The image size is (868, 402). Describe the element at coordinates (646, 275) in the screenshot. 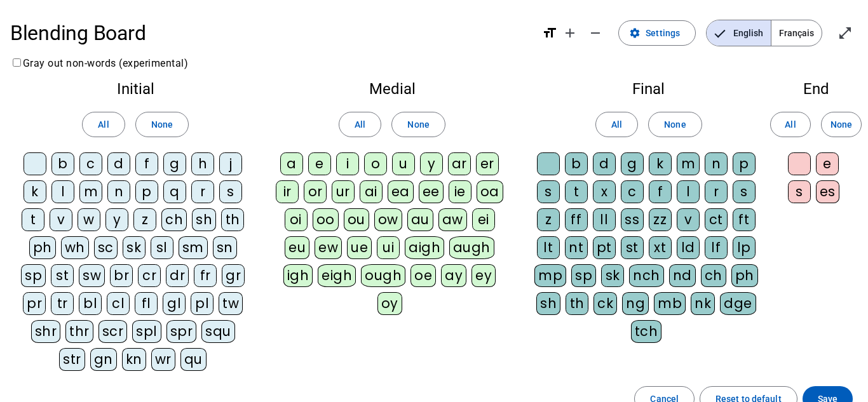

I see `div: nch` at that location.